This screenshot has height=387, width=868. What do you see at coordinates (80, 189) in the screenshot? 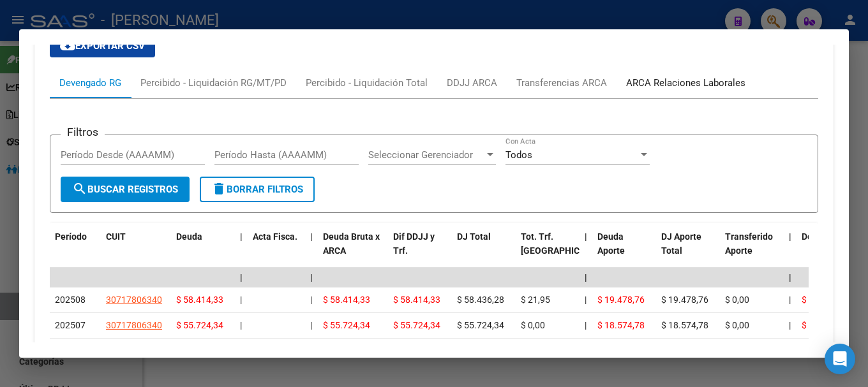
I see `mat-icon: search` at bounding box center [80, 189].